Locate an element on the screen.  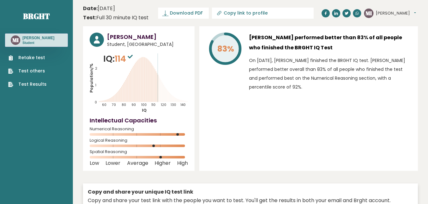
tspan: 120 is located at coordinates (164, 105).